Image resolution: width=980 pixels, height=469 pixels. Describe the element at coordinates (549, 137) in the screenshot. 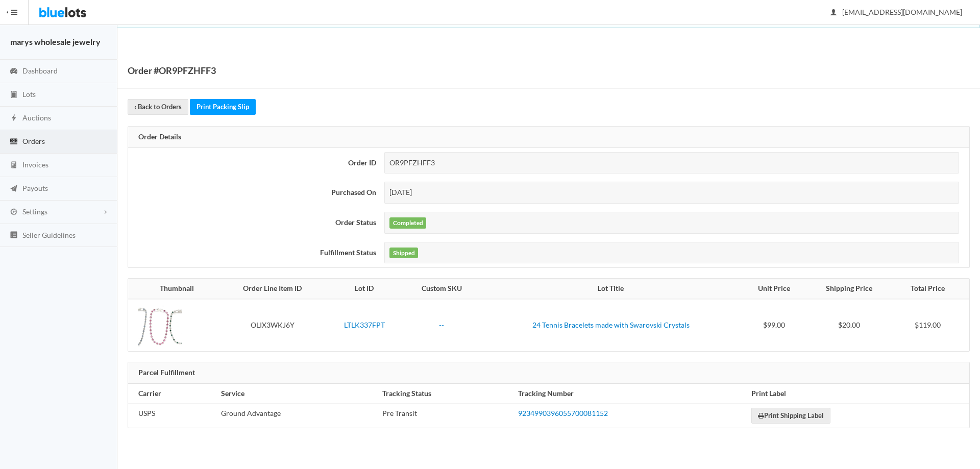

I see `div: Order Details` at that location.